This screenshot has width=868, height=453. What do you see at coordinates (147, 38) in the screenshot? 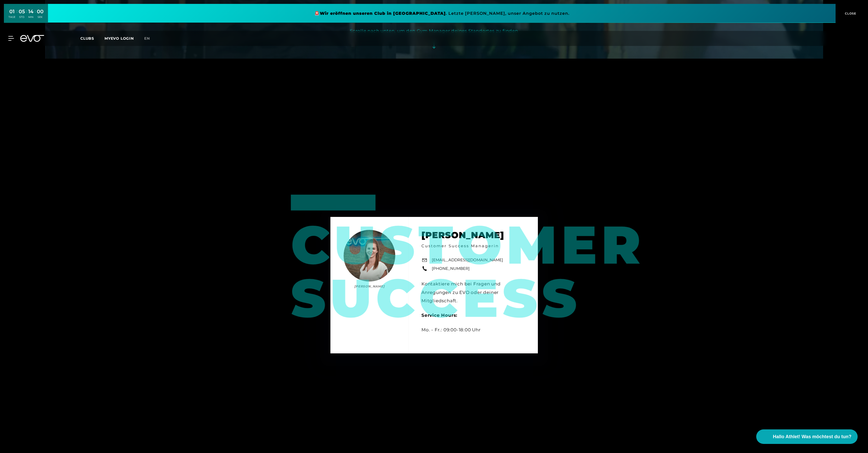
I see `span: en` at bounding box center [147, 38].